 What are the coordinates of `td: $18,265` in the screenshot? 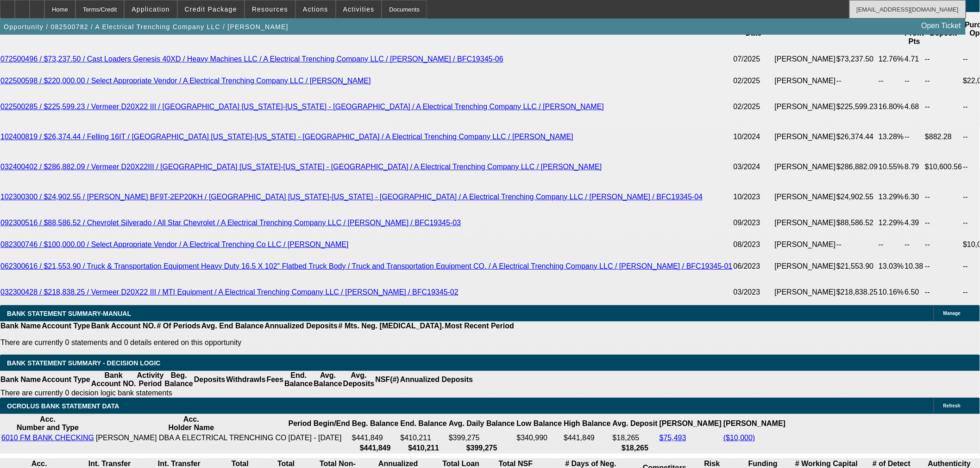 It's located at (635, 438).